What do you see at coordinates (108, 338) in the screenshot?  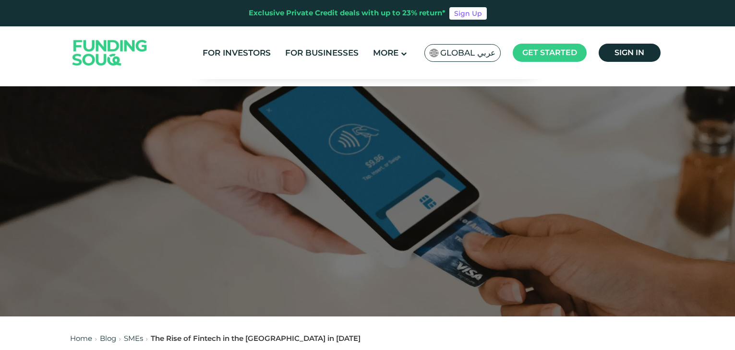 I see `a: Blog` at bounding box center [108, 338].